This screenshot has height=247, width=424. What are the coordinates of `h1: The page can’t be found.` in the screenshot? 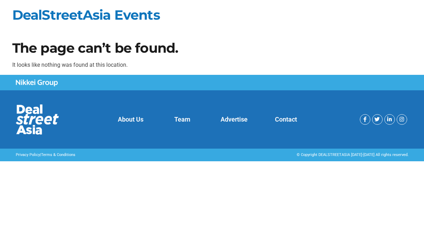 It's located at (212, 48).